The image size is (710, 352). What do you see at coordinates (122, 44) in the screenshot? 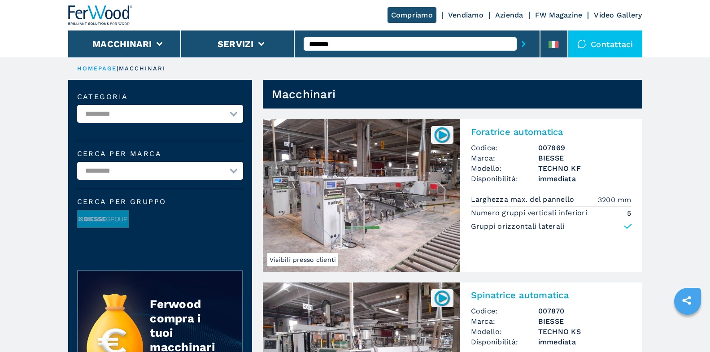
I see `button: Macchinari` at bounding box center [122, 44].